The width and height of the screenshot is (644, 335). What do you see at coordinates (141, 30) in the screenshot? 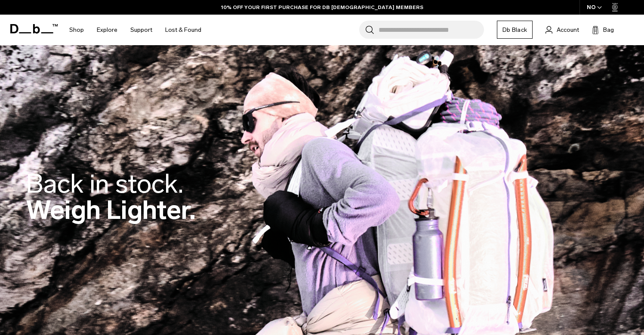
I see `a: Support` at bounding box center [141, 30].